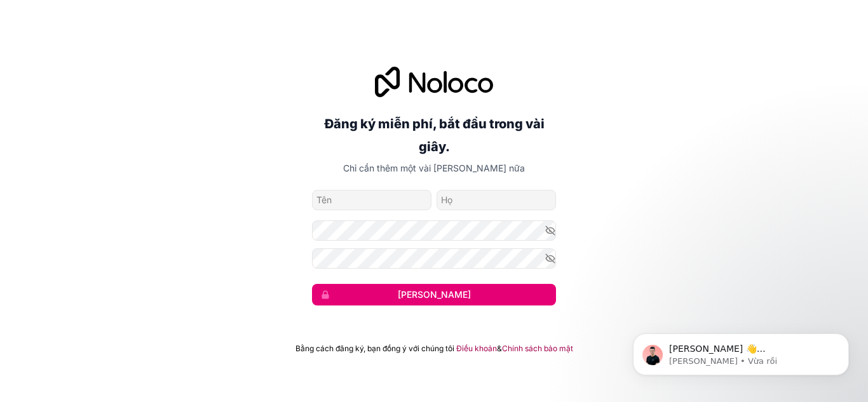  Describe the element at coordinates (39, 49) in the screenshot. I see `img: Ảnh đại diện của Darragh` at that location.